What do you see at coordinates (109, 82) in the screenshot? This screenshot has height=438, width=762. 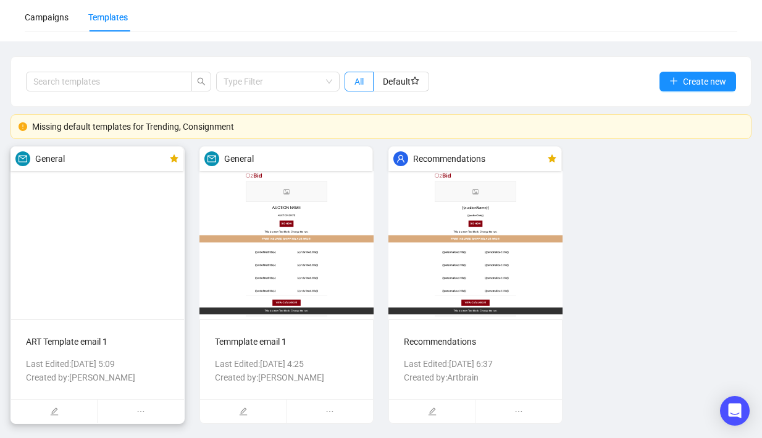 I see `input: Search templates` at bounding box center [109, 82].